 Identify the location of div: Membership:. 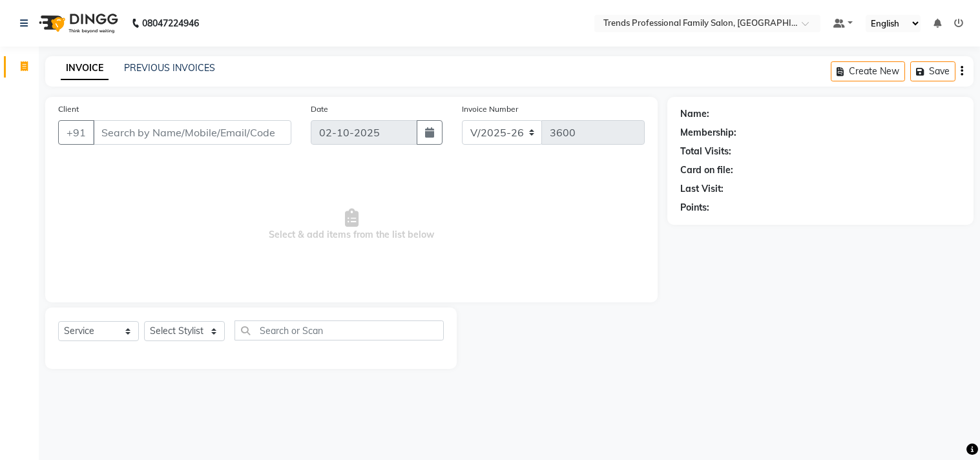
(708, 133).